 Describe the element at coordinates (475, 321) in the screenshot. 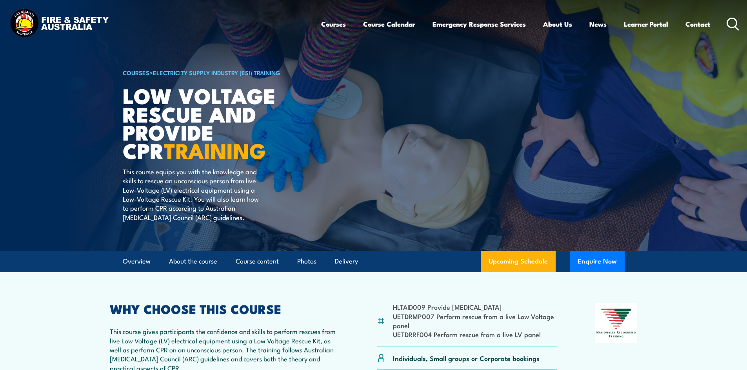

I see `li: UETDRMP007 Perform rescue from a live Low Voltage panel` at that location.